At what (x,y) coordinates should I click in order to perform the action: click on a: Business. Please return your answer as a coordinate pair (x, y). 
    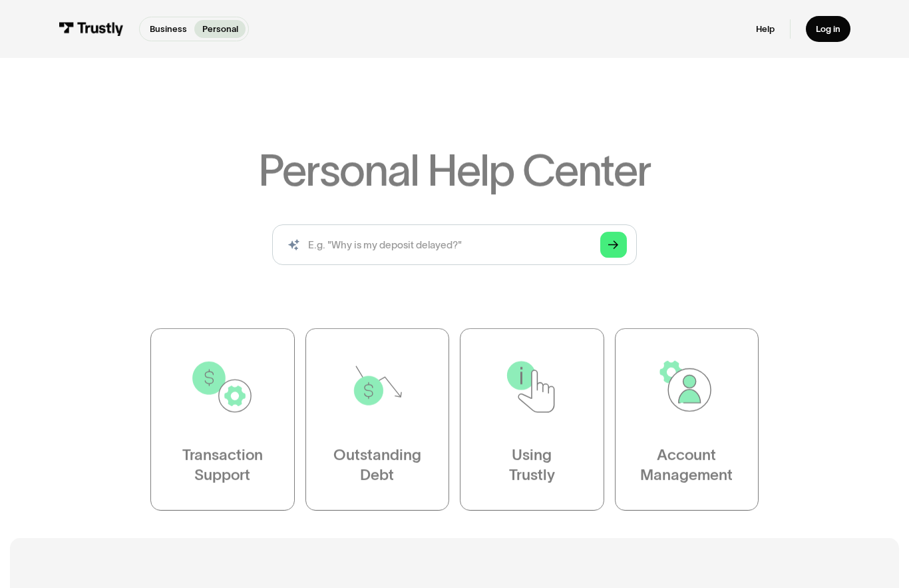
    Looking at the image, I should click on (168, 28).